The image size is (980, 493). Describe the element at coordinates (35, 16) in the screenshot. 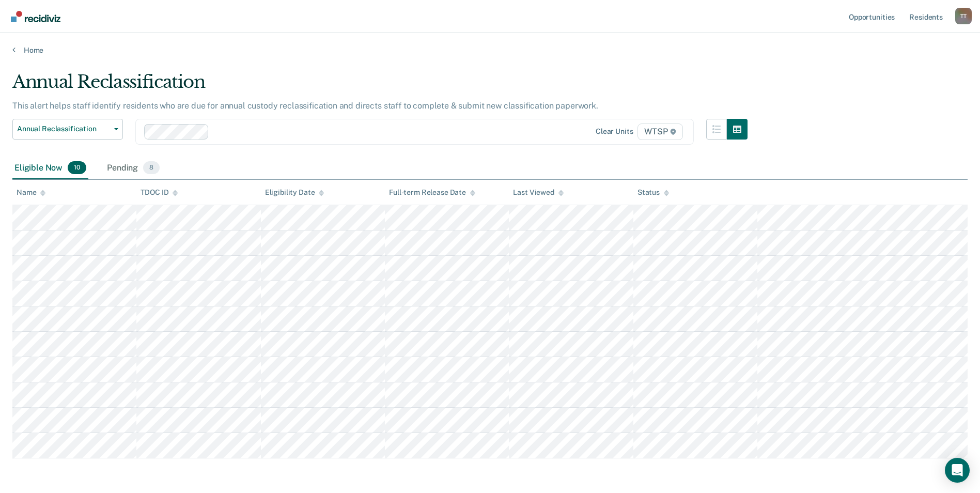

I see `img: Recidiviz` at that location.